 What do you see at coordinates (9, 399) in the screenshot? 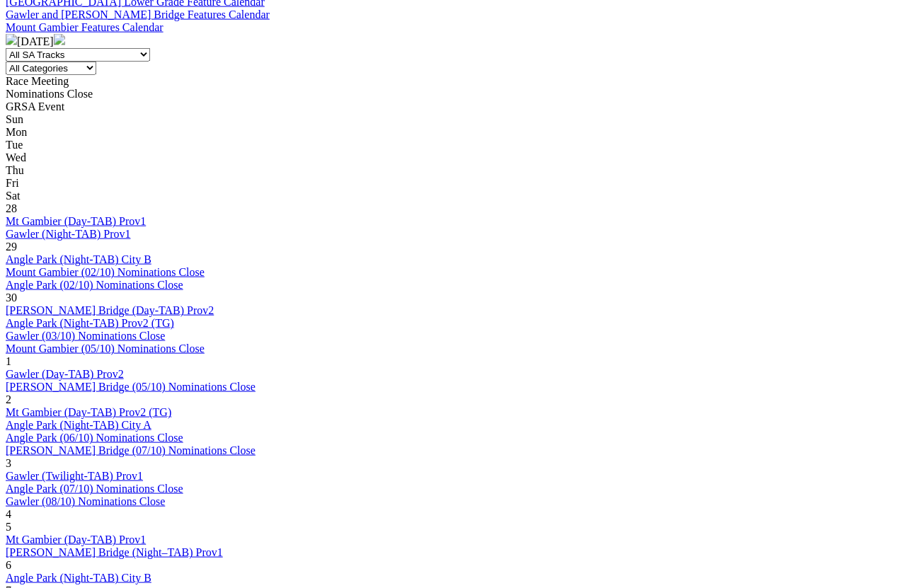
I see `span: 2` at bounding box center [9, 399].